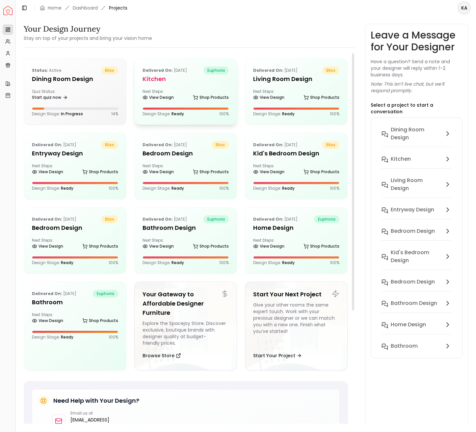  What do you see at coordinates (55, 8) in the screenshot?
I see `a: Home` at bounding box center [55, 8].